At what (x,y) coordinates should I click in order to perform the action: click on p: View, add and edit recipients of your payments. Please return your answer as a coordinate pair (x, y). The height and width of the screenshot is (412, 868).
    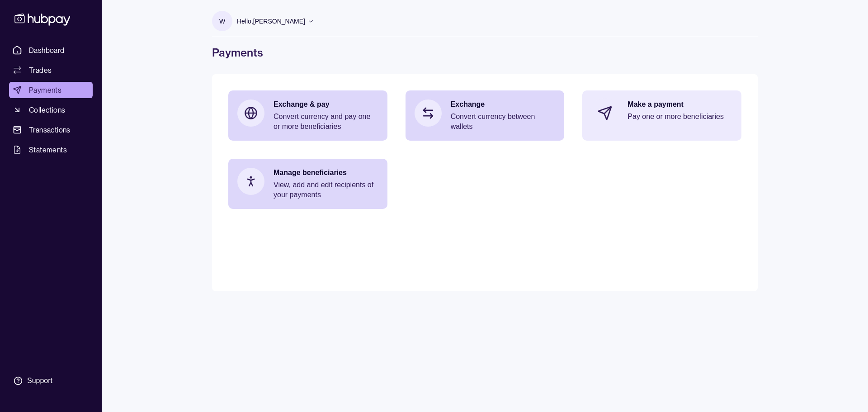
    Looking at the image, I should click on (326, 190).